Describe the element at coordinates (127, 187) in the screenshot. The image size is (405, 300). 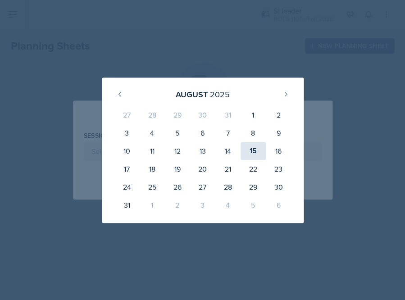
I see `div: 24` at that location.